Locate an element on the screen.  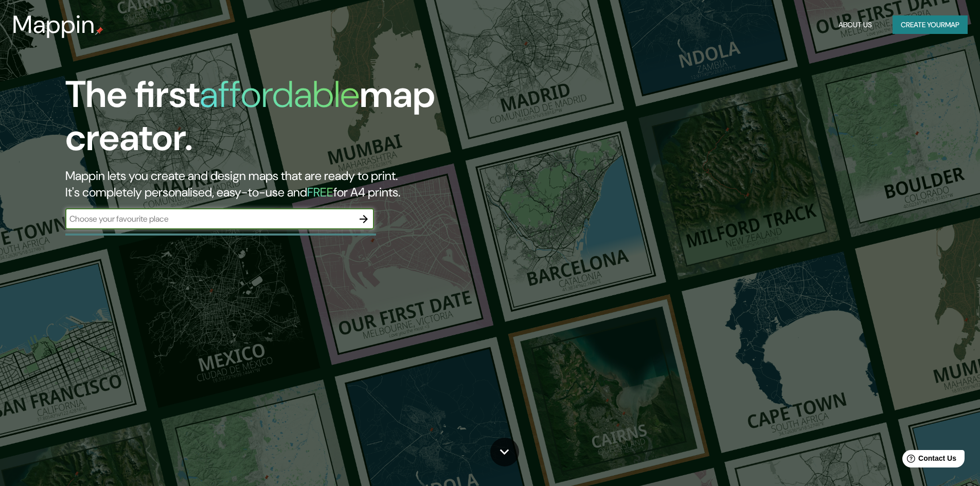
h1: affordable is located at coordinates (279, 94).